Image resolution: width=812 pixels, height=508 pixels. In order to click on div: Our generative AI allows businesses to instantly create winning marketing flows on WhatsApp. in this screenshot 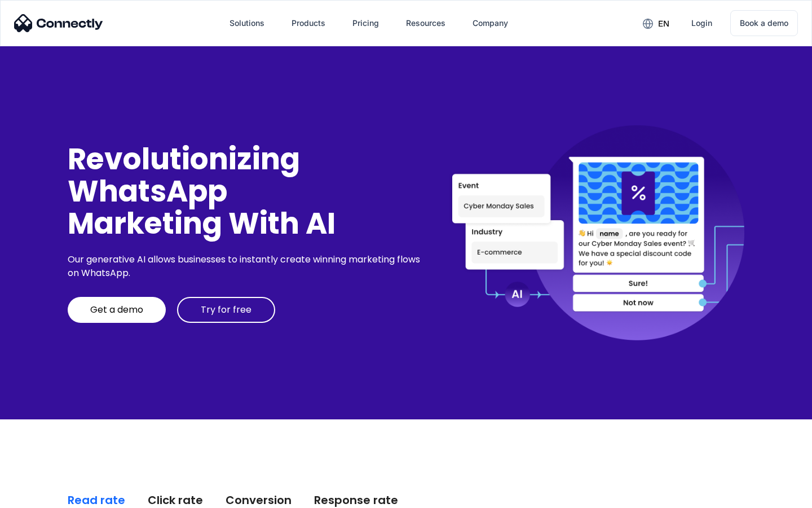, I will do `click(246, 266)`.